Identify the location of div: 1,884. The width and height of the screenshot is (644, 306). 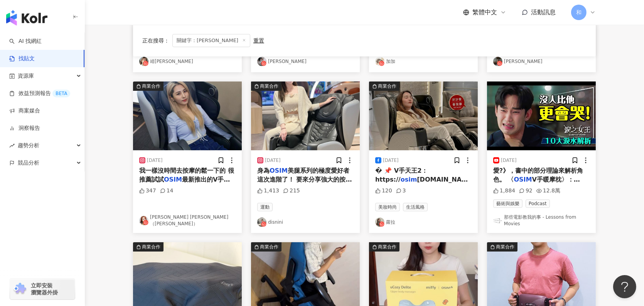
(504, 191).